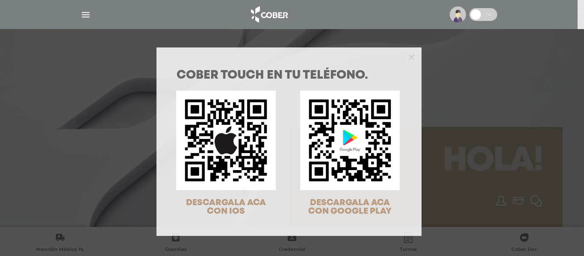 This screenshot has width=584, height=256. Describe the element at coordinates (226, 207) in the screenshot. I see `span: DESCARGALA ACA CON IOS` at that location.